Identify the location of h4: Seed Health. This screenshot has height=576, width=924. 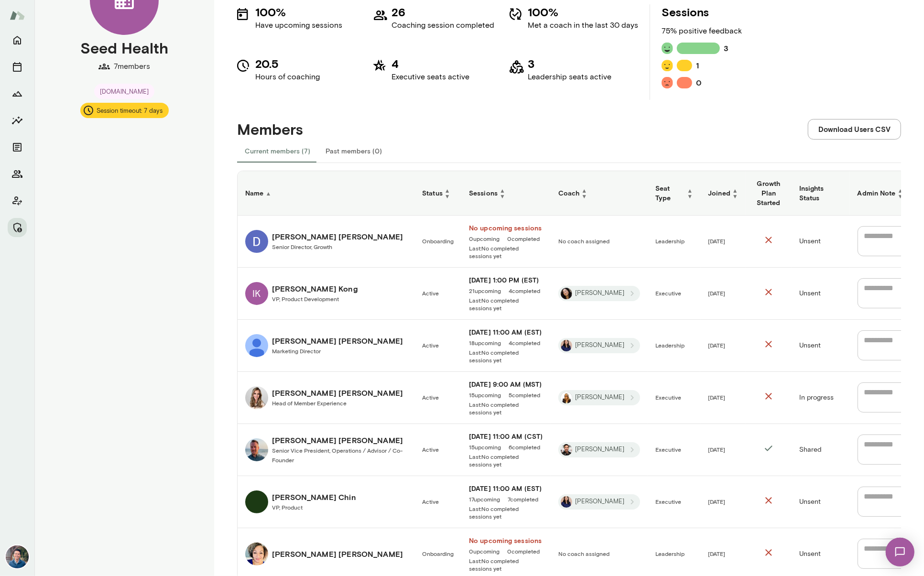
(124, 48).